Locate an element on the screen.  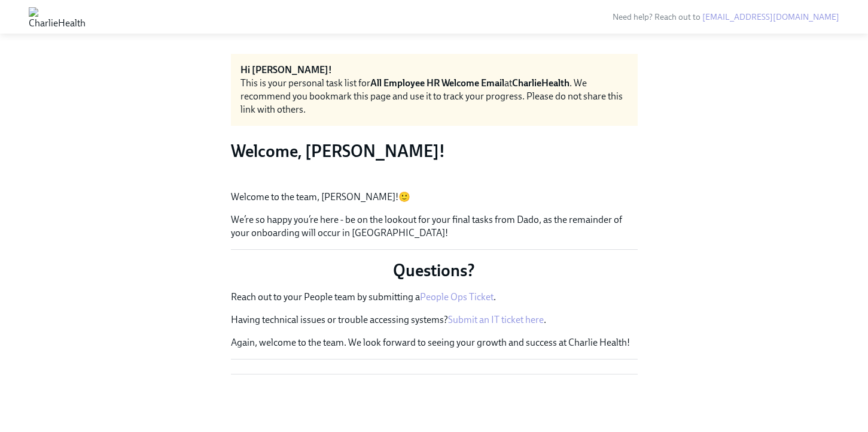
strong: All Employee HR Welcome Email is located at coordinates (437, 83).